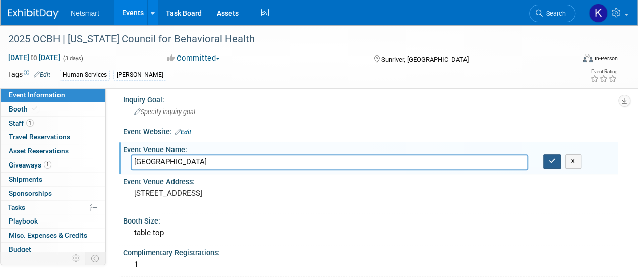 Image resolution: width=638 pixels, height=278 pixels. I want to click on a: Staff1, so click(53, 123).